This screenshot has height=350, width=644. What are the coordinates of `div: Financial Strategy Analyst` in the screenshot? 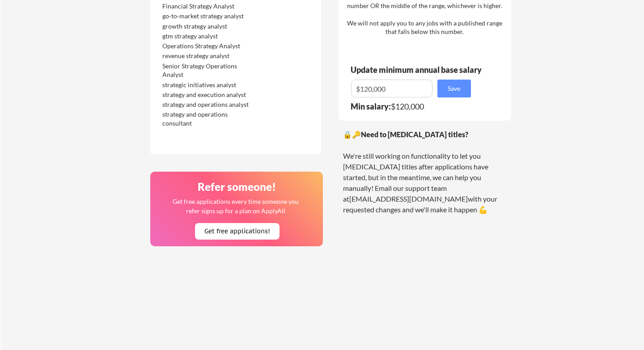 It's located at (209, 6).